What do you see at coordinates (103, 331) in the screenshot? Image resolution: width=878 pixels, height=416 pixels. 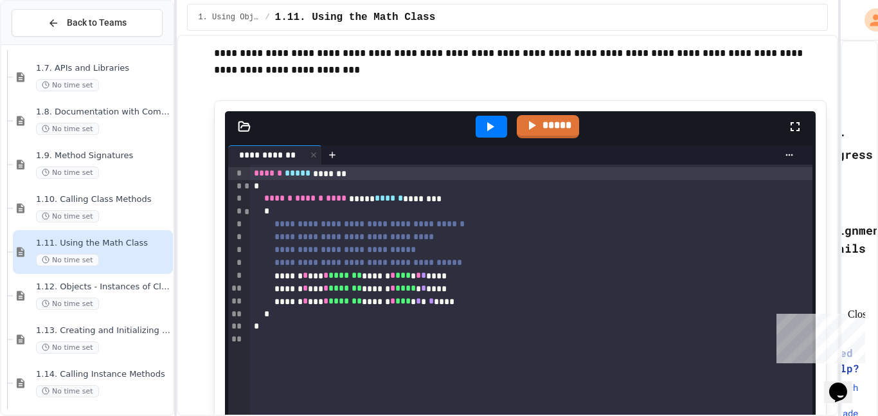 I see `span: 1.13. Creating and Initializing Objects: Constructors` at bounding box center [103, 331].